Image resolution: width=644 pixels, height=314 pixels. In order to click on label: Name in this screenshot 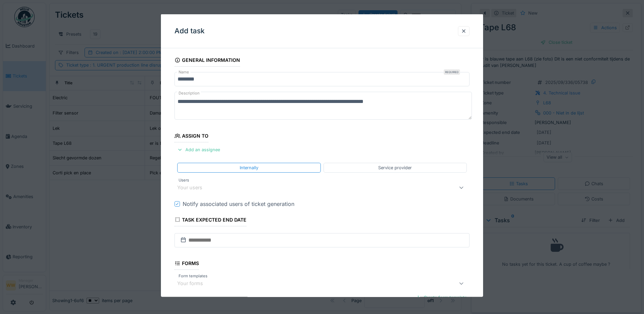, I will do `click(184, 72)`.